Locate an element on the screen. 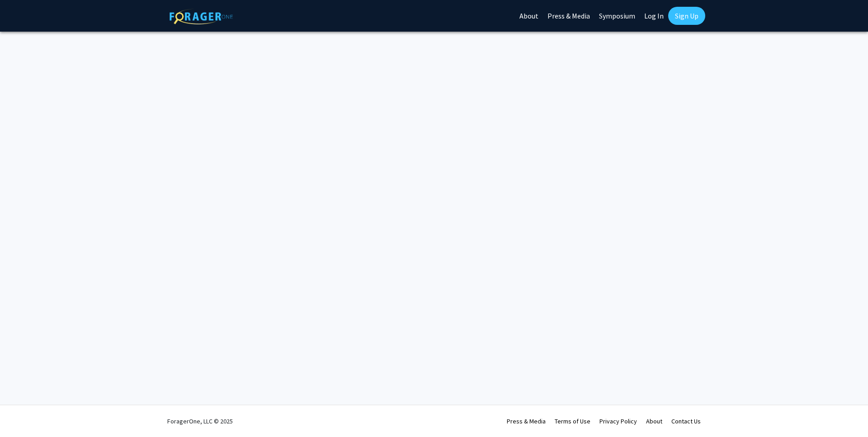 The width and height of the screenshot is (868, 437). a: Contact Us is located at coordinates (686, 421).